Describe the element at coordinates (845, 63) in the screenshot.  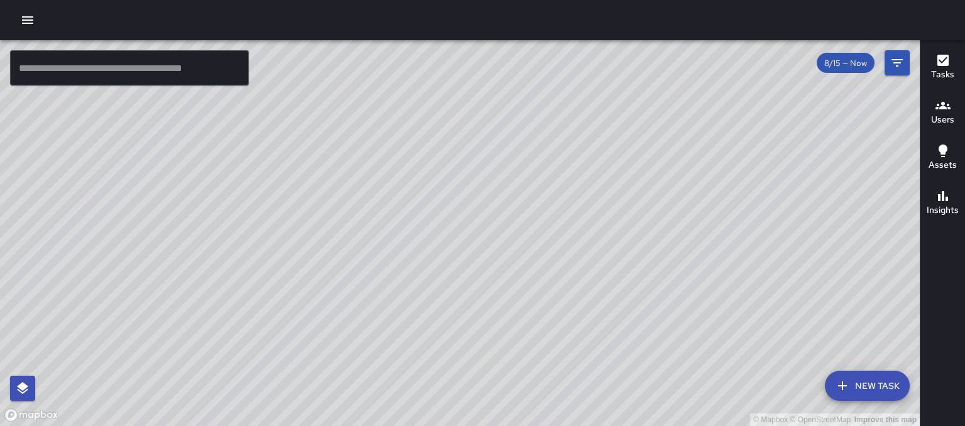
I see `span: 8/15 — Now` at that location.